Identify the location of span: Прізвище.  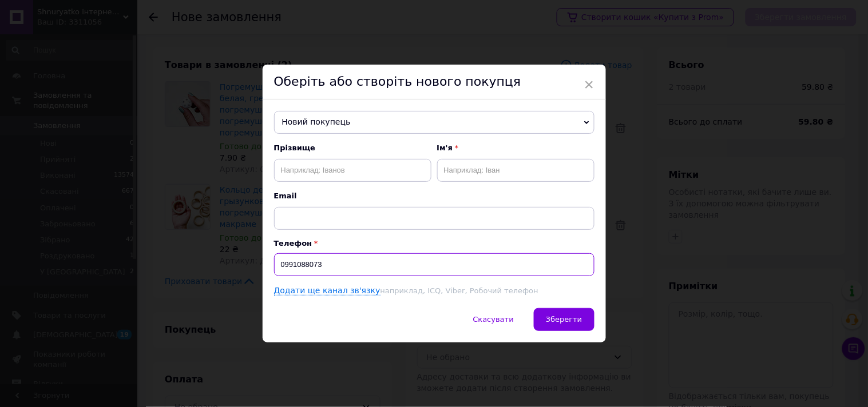
(353, 148).